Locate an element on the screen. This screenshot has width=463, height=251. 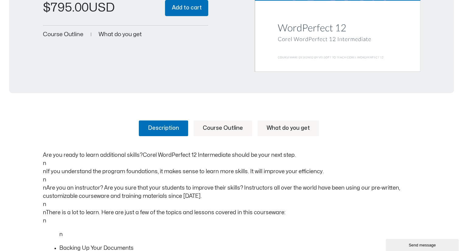
span: What do you get is located at coordinates (120, 34).